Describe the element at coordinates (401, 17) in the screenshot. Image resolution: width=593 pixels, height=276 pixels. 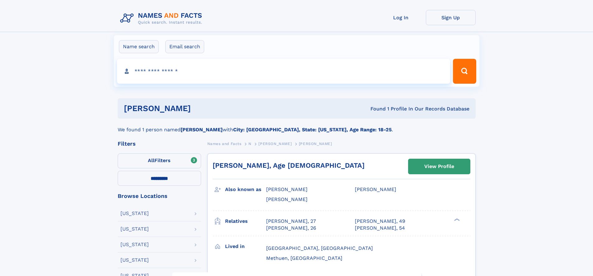
I see `a: Log In` at that location.